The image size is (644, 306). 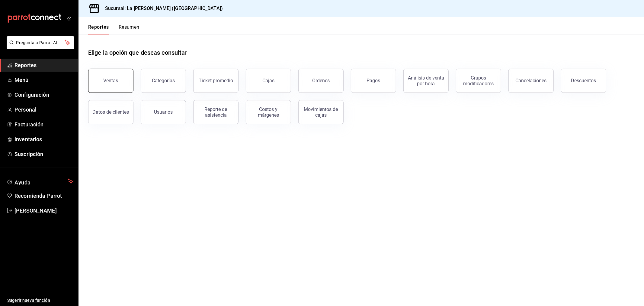 What do you see at coordinates (44, 80) in the screenshot?
I see `span: Menú` at bounding box center [44, 80].